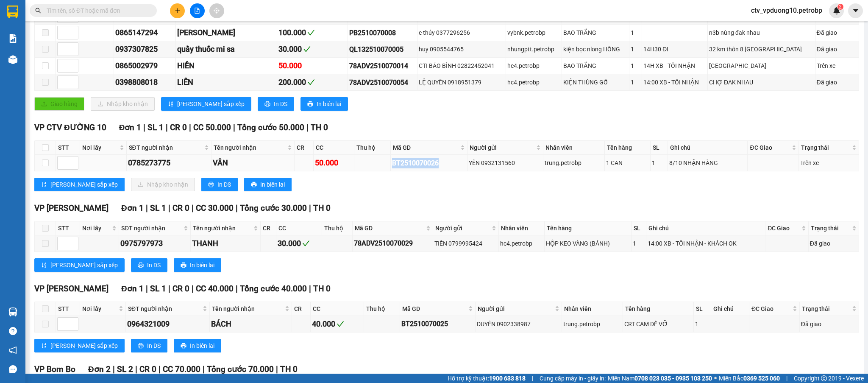 Image resolution: width=868 pixels, height=383 pixels. Describe the element at coordinates (382, 309) in the screenshot. I see `th: Thu hộ` at that location.